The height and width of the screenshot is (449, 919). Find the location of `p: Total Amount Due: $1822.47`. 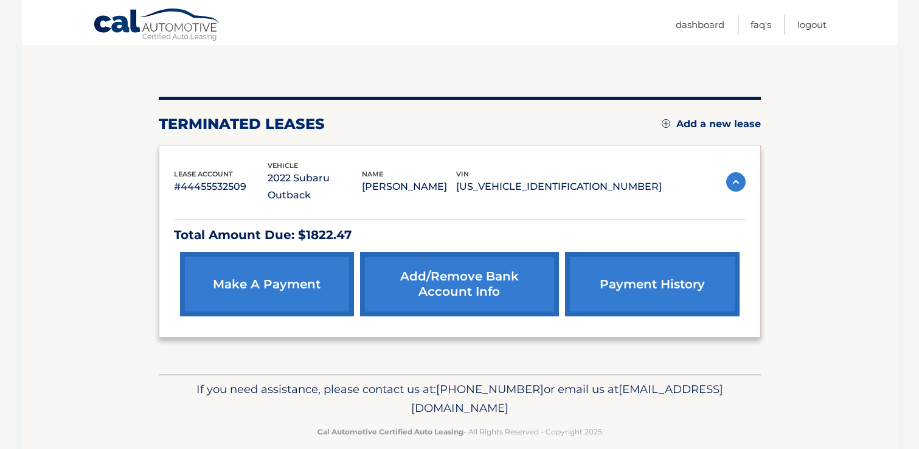

p: Total Amount Due: $1822.47 is located at coordinates (460, 235).